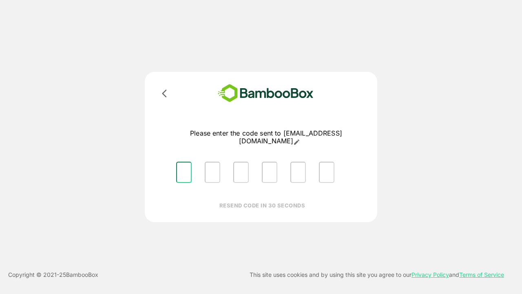 The width and height of the screenshot is (522, 294). What do you see at coordinates (430, 274) in the screenshot?
I see `a: Privacy Policy` at bounding box center [430, 274].